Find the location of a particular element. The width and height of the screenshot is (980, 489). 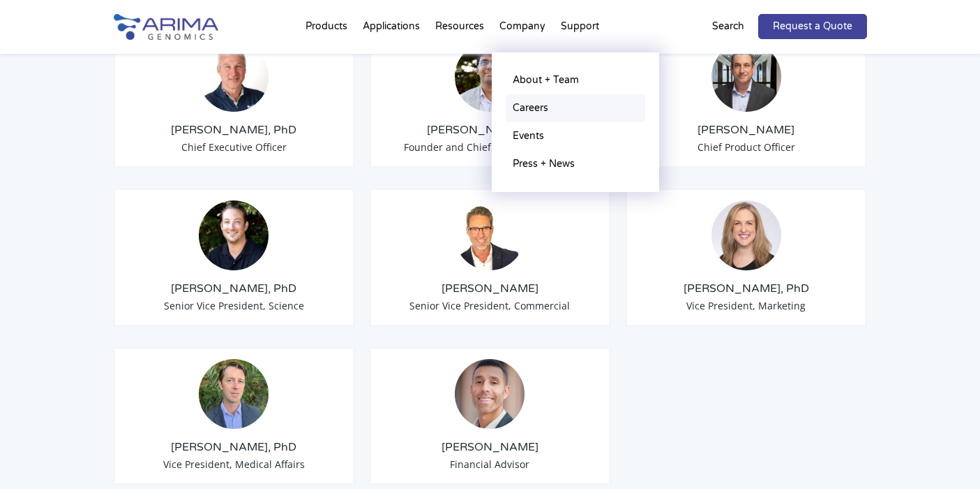

a: Request a Quote is located at coordinates (812, 26).